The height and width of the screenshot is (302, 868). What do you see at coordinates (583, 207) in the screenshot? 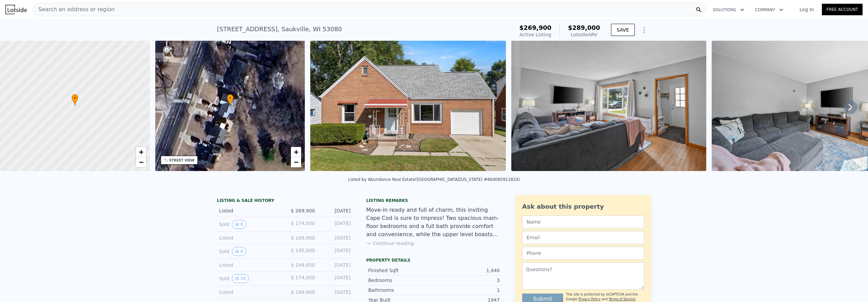
I see `div: Ask about this property` at bounding box center [583, 207].